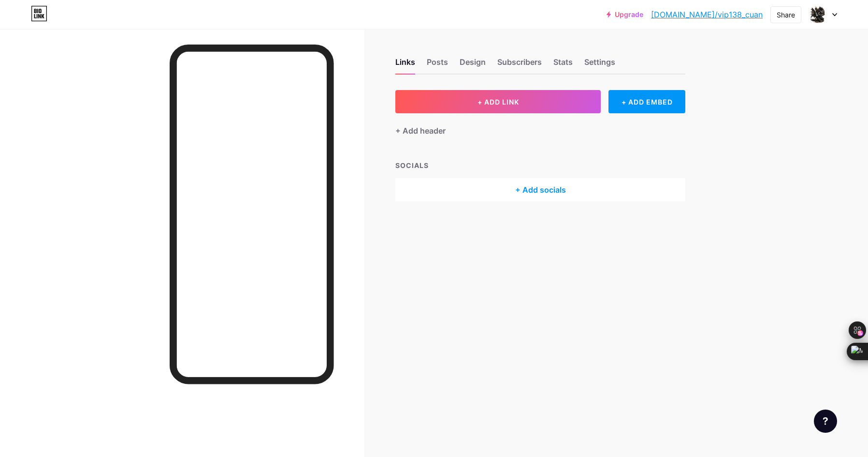 This screenshot has width=868, height=457. Describe the element at coordinates (498, 101) in the screenshot. I see `span: + ADD LINK` at that location.